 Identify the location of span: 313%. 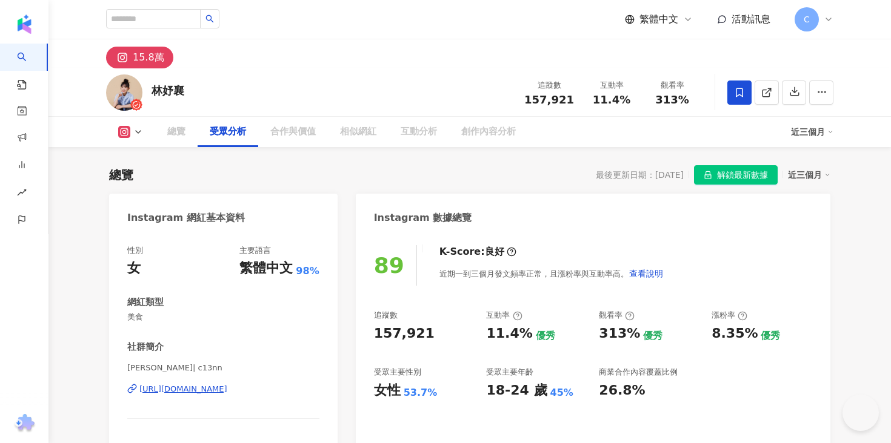
(672, 100).